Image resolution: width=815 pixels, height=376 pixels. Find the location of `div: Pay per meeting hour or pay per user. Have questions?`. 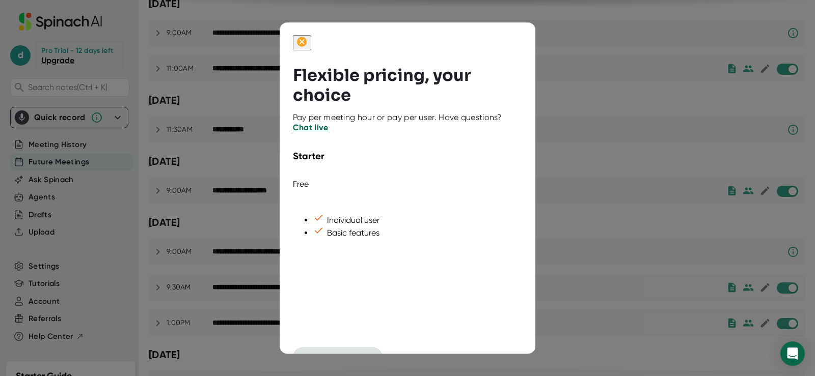

div: Pay per meeting hour or pay per user. Have questions? is located at coordinates (407, 123).